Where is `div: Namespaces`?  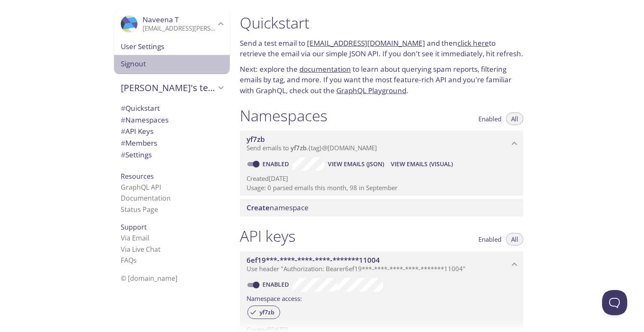 div: Namespaces is located at coordinates (172, 120).